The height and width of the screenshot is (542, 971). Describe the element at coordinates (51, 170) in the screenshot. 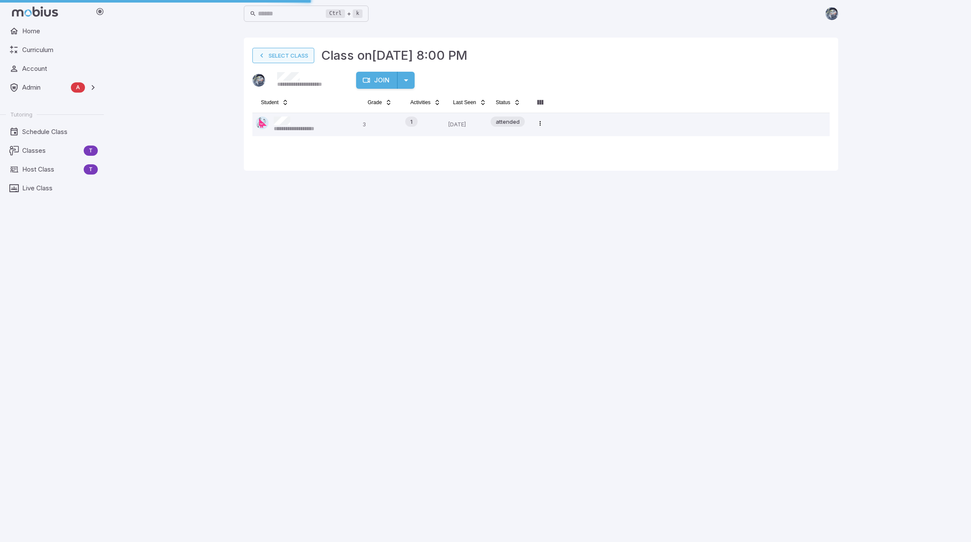

I see `span: Host Class` at that location.